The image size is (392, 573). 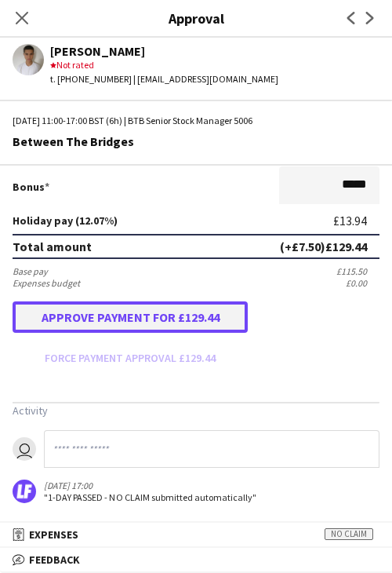 What do you see at coordinates (54, 559) in the screenshot?
I see `span: Feedback` at bounding box center [54, 559].